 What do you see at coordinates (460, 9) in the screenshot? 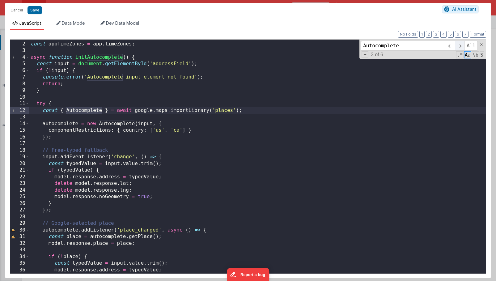
I see `button: AI Assistant` at bounding box center [460, 9].